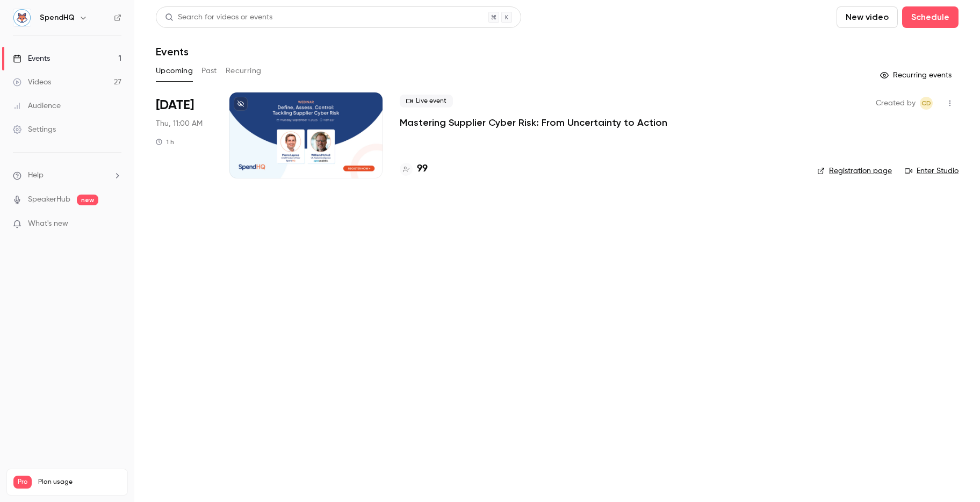  Describe the element at coordinates (209, 71) in the screenshot. I see `button: Past` at that location.